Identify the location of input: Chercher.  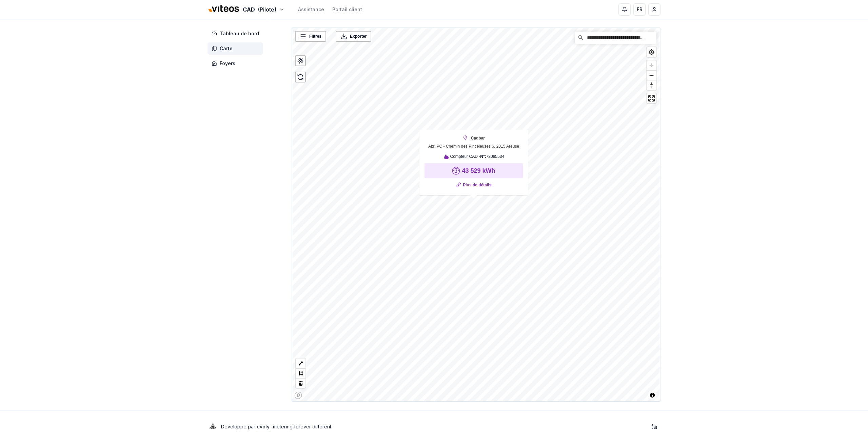
(616, 38).